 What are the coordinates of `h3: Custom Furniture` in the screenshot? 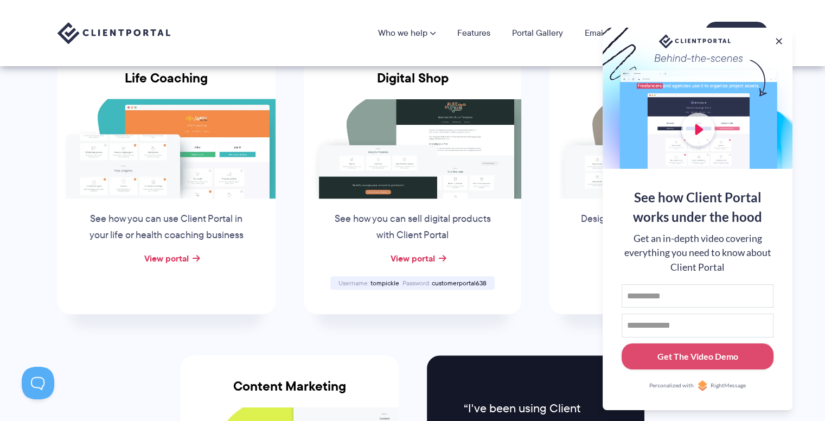 It's located at (658, 85).